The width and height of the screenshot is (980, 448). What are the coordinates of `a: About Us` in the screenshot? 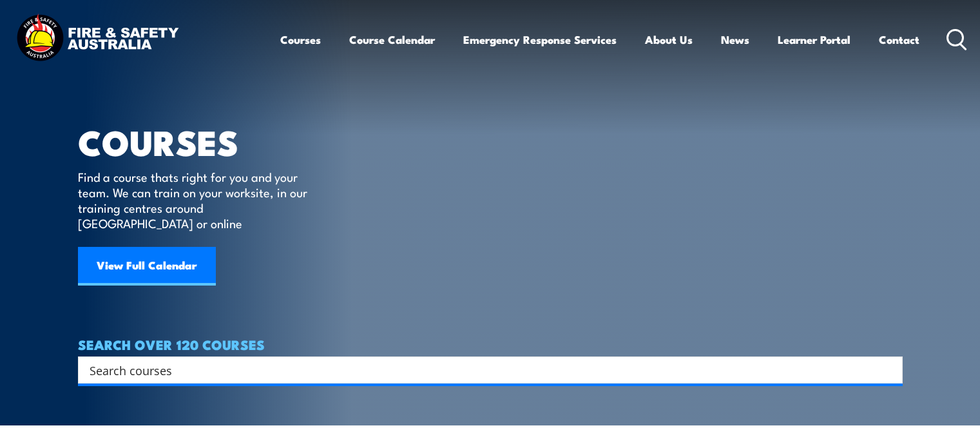 It's located at (669, 39).